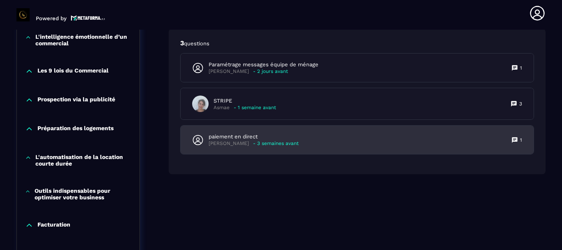 The image size is (562, 250). I want to click on p: Paramétrage messages équipe de ménage, so click(263, 65).